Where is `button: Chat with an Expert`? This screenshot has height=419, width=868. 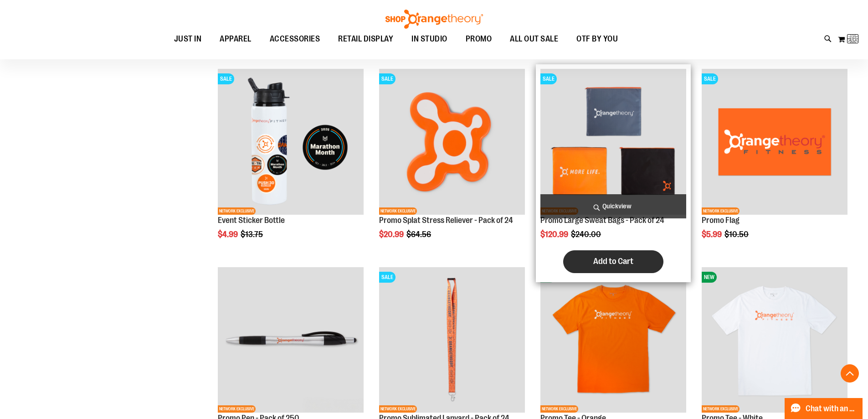 button: Chat with an Expert is located at coordinates (824, 408).